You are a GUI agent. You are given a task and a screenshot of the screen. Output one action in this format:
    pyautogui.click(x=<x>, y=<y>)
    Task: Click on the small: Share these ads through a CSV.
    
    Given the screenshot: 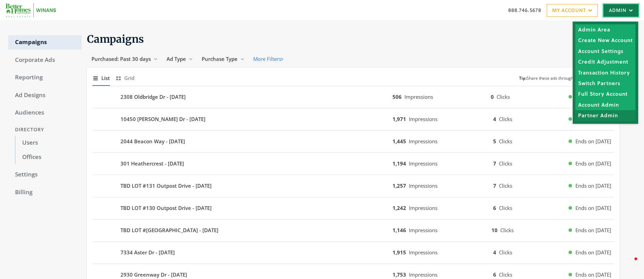 What is the action you would take?
    pyautogui.click(x=553, y=78)
    